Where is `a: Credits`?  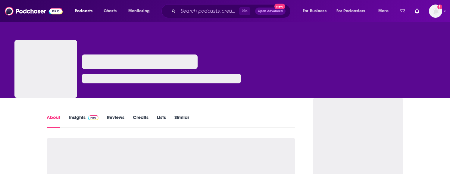
a: Credits is located at coordinates (141, 121).